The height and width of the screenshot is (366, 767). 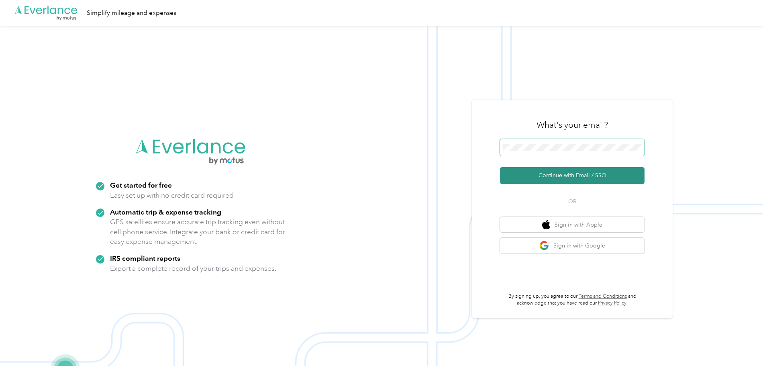 I want to click on strong: IRS compliant reports, so click(x=145, y=258).